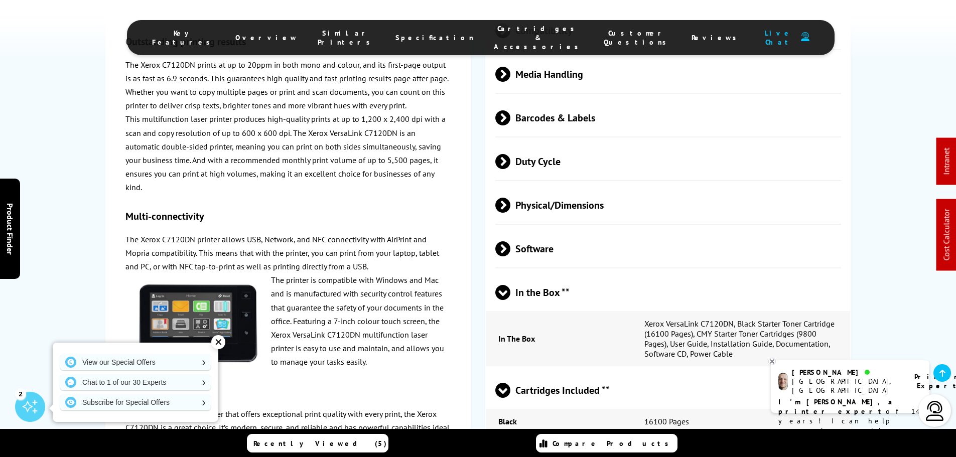 The image size is (956, 457). Describe the element at coordinates (946, 162) in the screenshot. I see `a: Intranet` at that location.